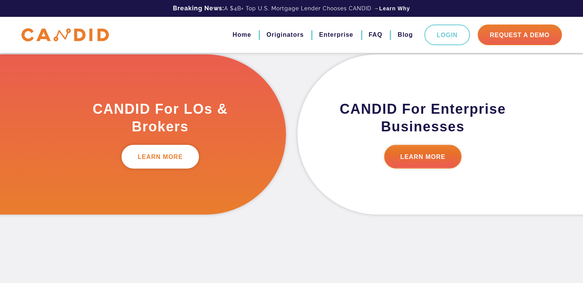  What do you see at coordinates (160, 118) in the screenshot?
I see `h3: CANDID For LOs & Brokers` at bounding box center [160, 118].